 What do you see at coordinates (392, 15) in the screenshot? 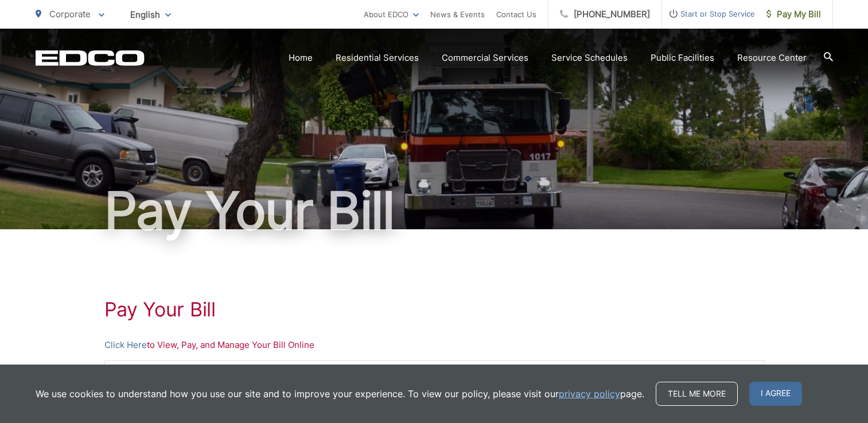
I see `a: About EDCO` at bounding box center [392, 15].